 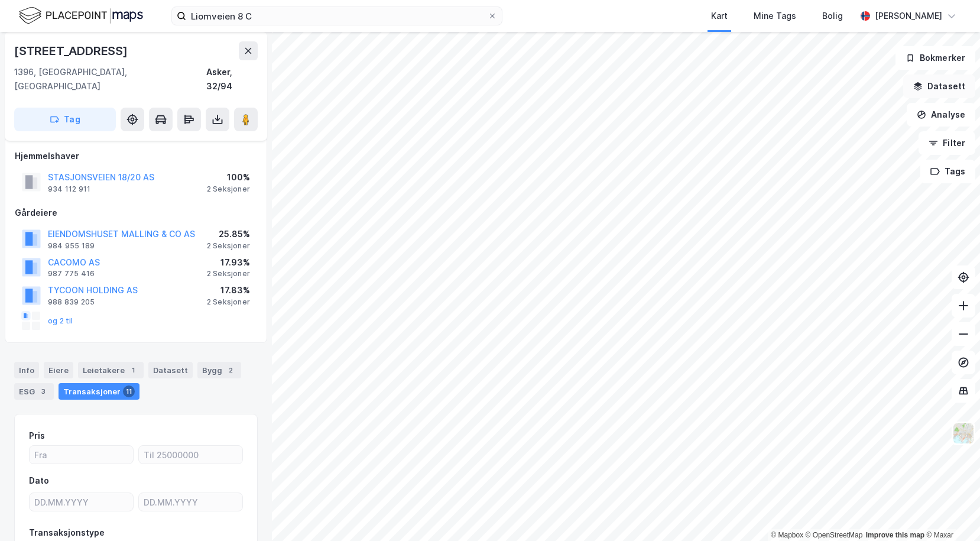 What do you see at coordinates (832, 16) in the screenshot?
I see `div: Bolig` at bounding box center [832, 16].